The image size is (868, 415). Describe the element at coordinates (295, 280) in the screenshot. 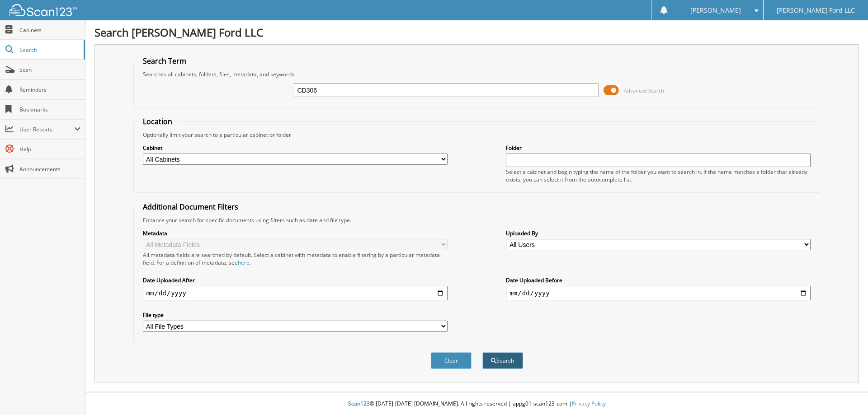

I see `label: Date Uploaded After` at that location.